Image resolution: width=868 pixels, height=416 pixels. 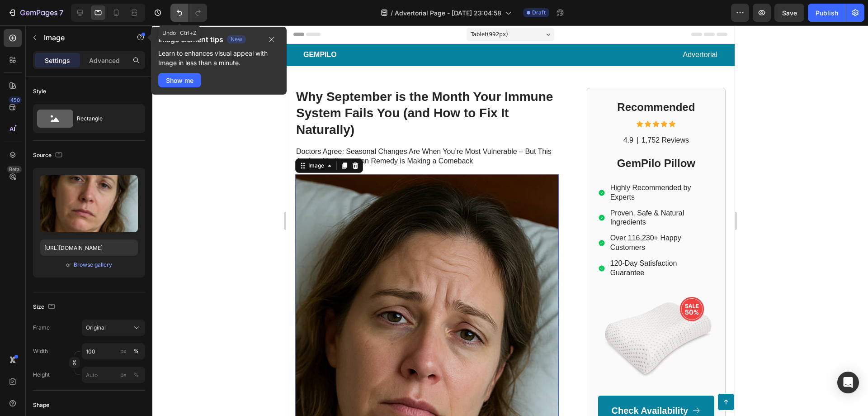 I want to click on button: Original, so click(x=113, y=328).